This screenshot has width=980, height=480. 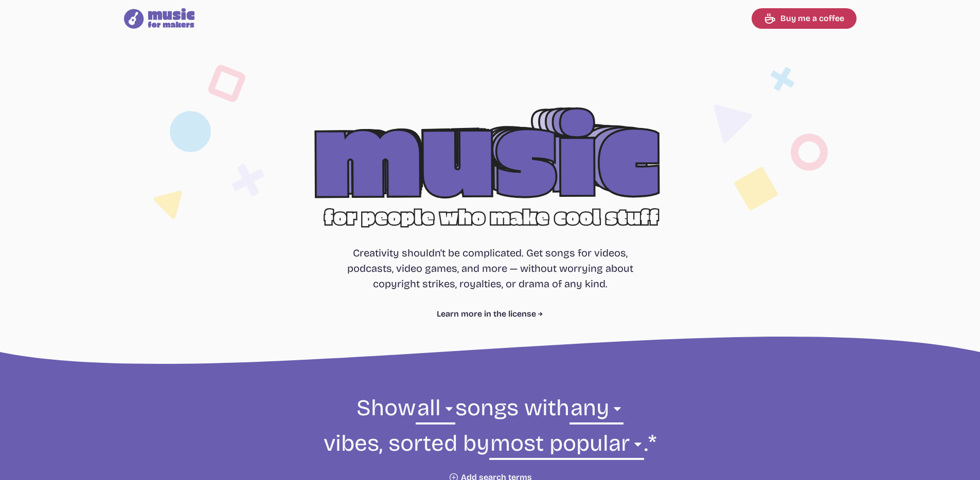 I want to click on p: Creativity shouldn't be complicated. Get songs for videos, podcasts, video games, and more — with..., so click(x=490, y=268).